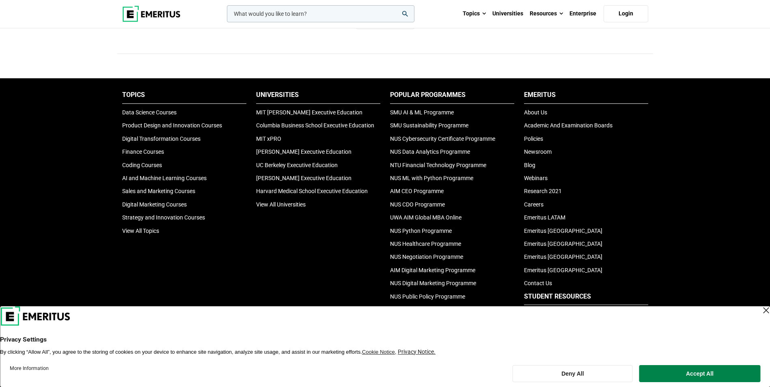  What do you see at coordinates (425, 244) in the screenshot?
I see `a: NUS Healthcare Programme` at bounding box center [425, 244].